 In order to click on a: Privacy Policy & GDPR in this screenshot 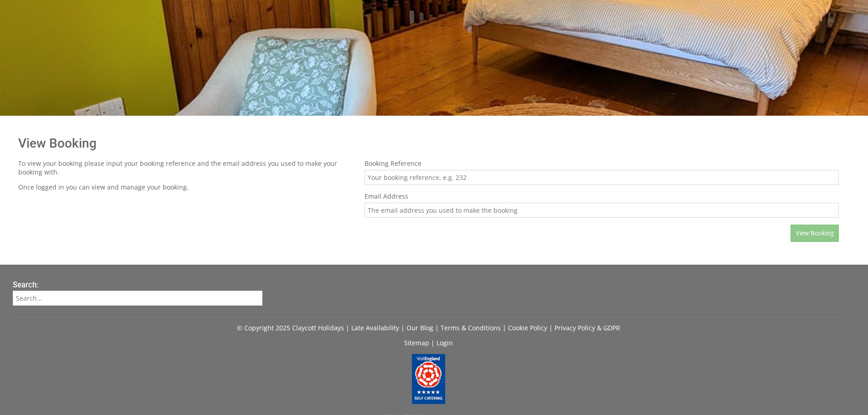, I will do `click(587, 327)`.